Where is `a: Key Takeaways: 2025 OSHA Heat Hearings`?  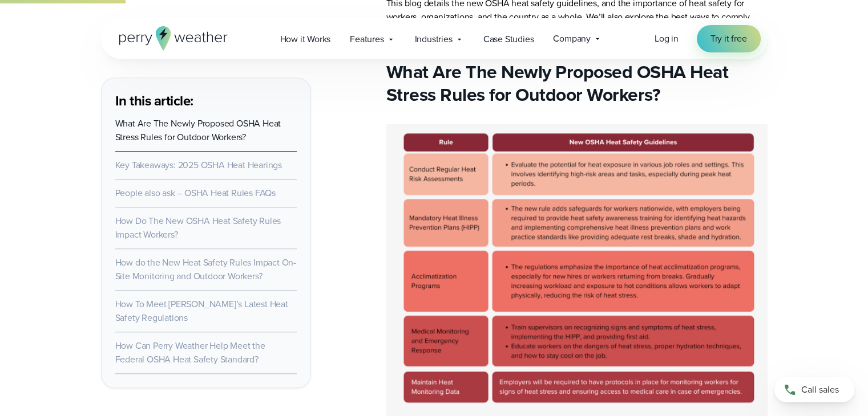 a: Key Takeaways: 2025 OSHA Heat Hearings is located at coordinates (198, 165).